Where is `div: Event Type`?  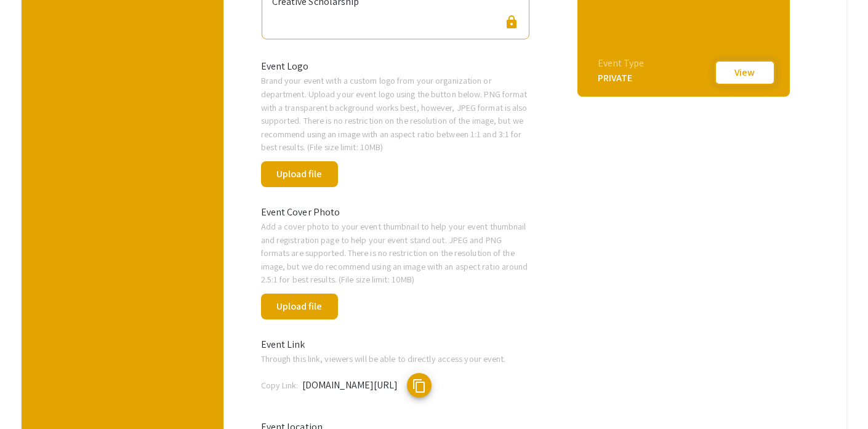
div: Event Type is located at coordinates (621, 63).